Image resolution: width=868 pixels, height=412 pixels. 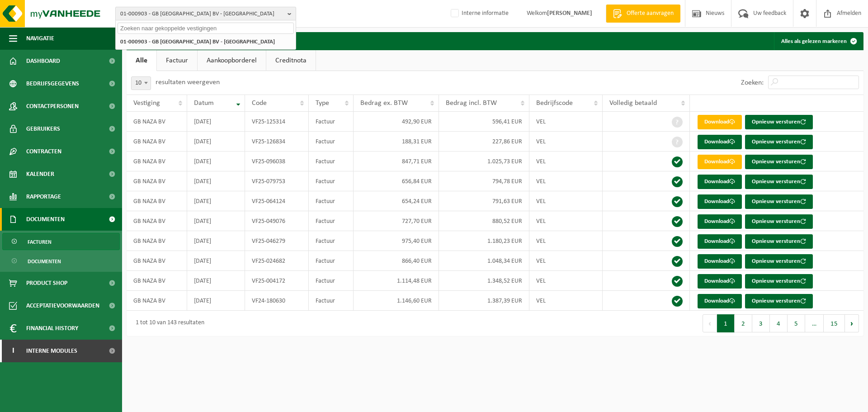 I want to click on td: 492,90 EUR, so click(x=397, y=121).